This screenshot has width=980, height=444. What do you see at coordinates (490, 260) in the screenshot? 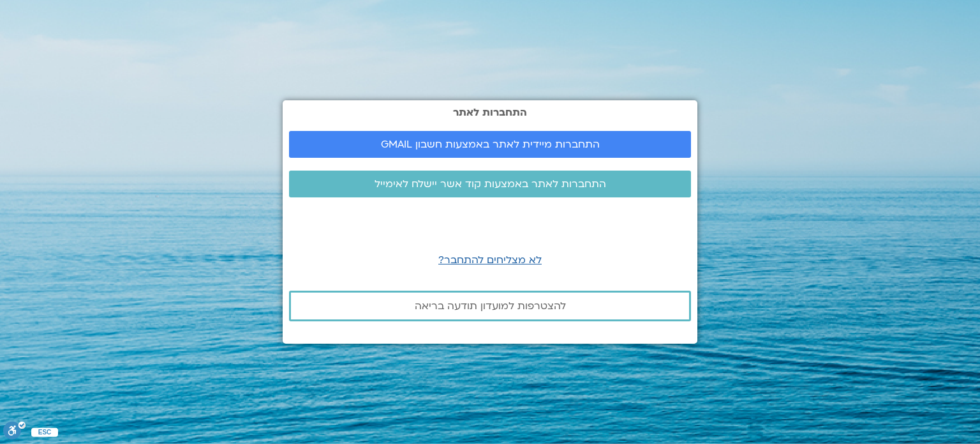
I see `a: לא מצליחים להתחבר?` at bounding box center [490, 260].